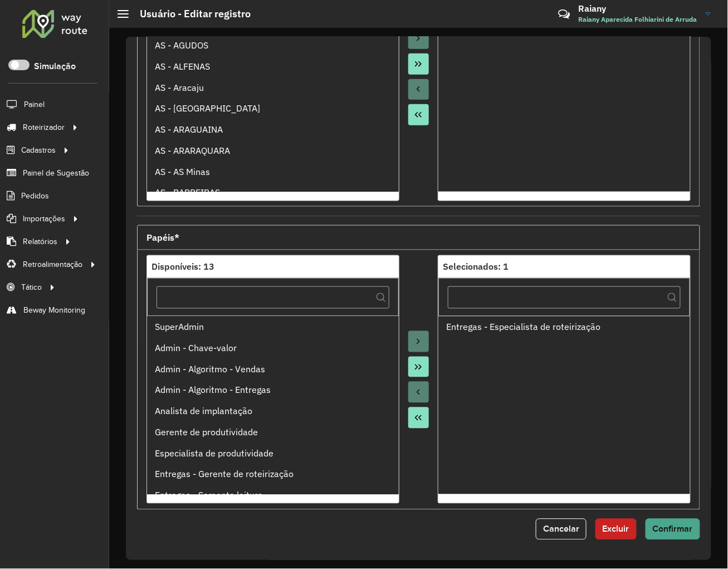 This screenshot has height=569, width=728. What do you see at coordinates (561, 529) in the screenshot?
I see `span: Cancelar` at bounding box center [561, 529].